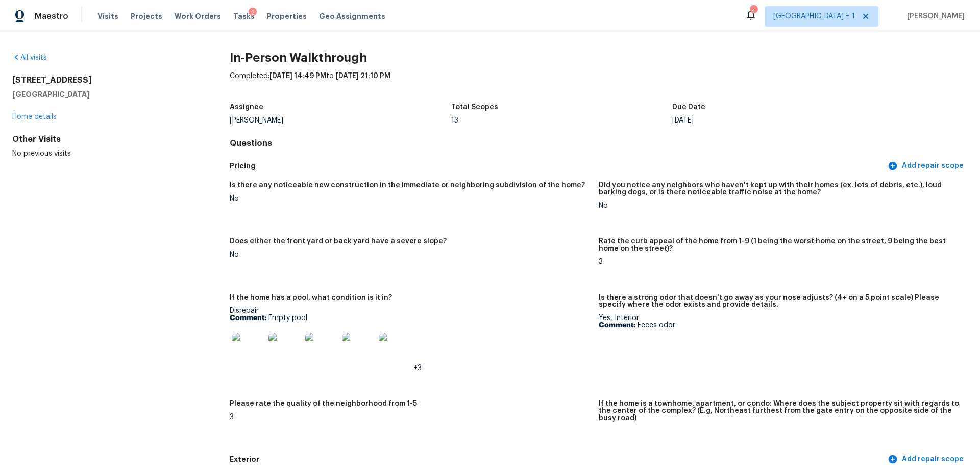 The height and width of the screenshot is (465, 980). I want to click on div: Yes, Interior, so click(779, 321).